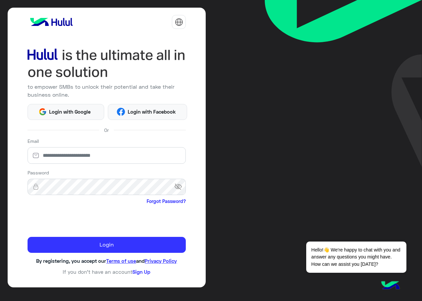 Image resolution: width=422 pixels, height=301 pixels. Describe the element at coordinates (147, 112) in the screenshot. I see `button: Login with Facebook` at that location.